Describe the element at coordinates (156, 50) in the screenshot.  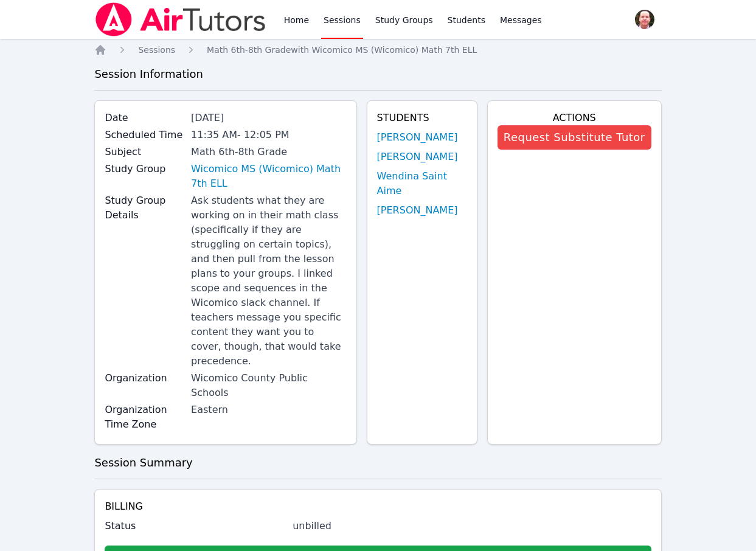
I see `span: Sessions` at that location.